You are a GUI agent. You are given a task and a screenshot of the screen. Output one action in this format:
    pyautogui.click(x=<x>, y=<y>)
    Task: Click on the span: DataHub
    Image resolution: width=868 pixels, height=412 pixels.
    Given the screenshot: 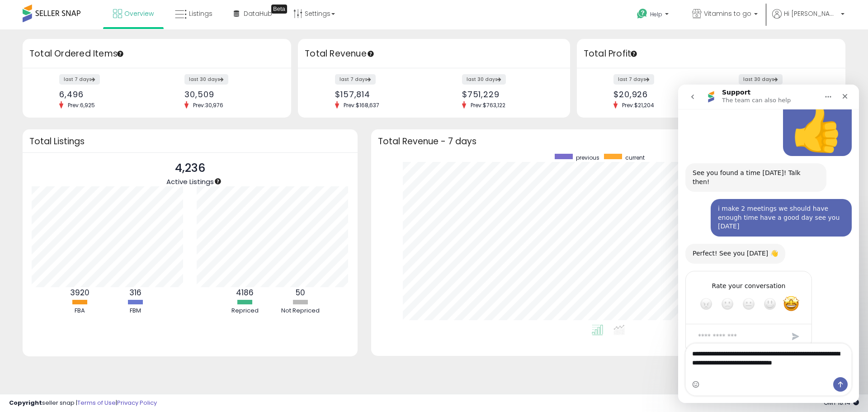 What is the action you would take?
    pyautogui.click(x=258, y=14)
    